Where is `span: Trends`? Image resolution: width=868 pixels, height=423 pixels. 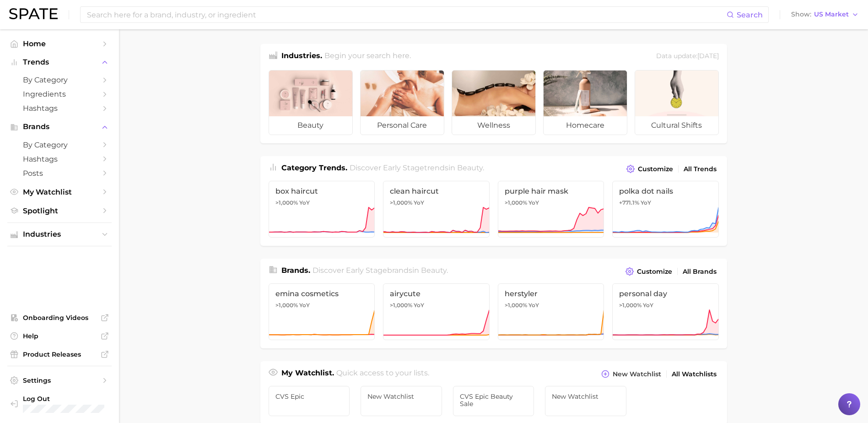
span: Trends is located at coordinates (59, 62).